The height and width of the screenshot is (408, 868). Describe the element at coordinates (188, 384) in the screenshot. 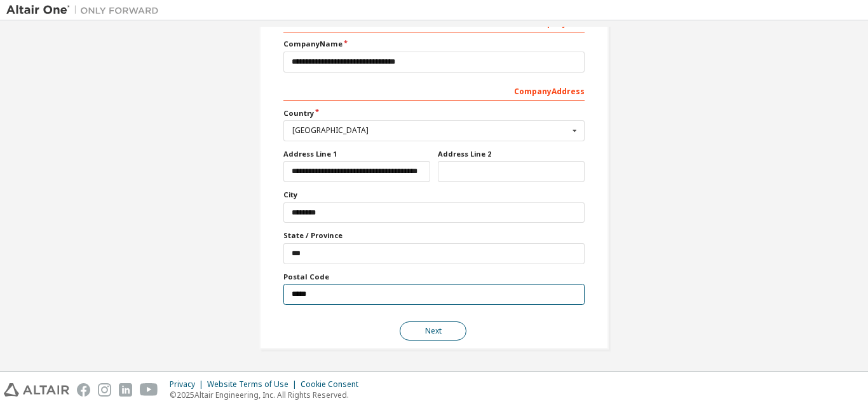

I see `div: Privacy` at that location.